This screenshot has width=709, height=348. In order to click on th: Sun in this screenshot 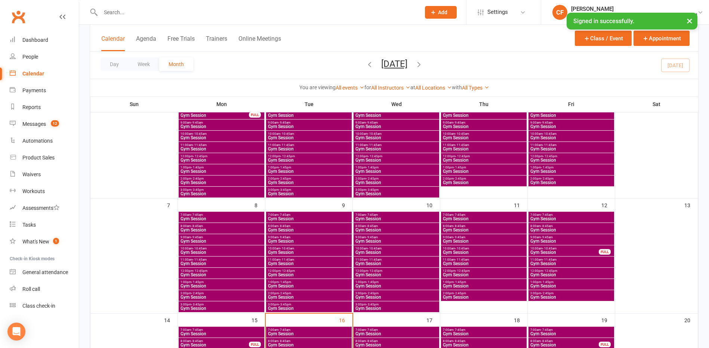, I will do `click(134, 104)`.